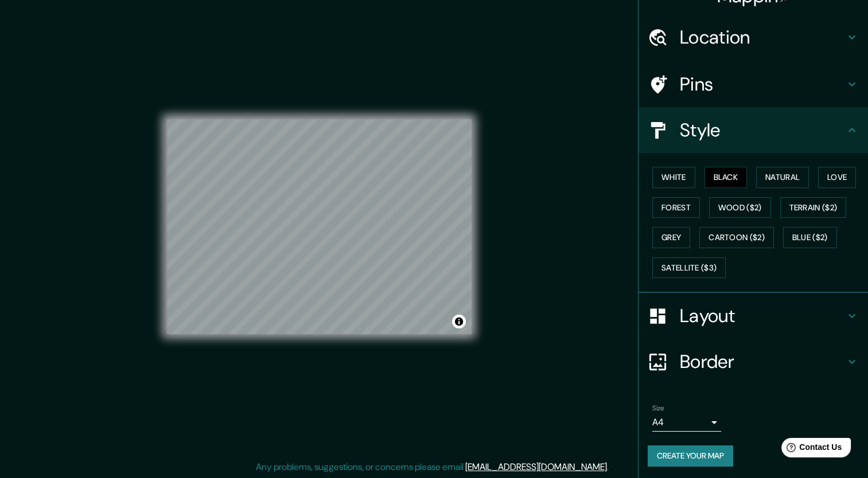  I want to click on div: Pins, so click(753, 85).